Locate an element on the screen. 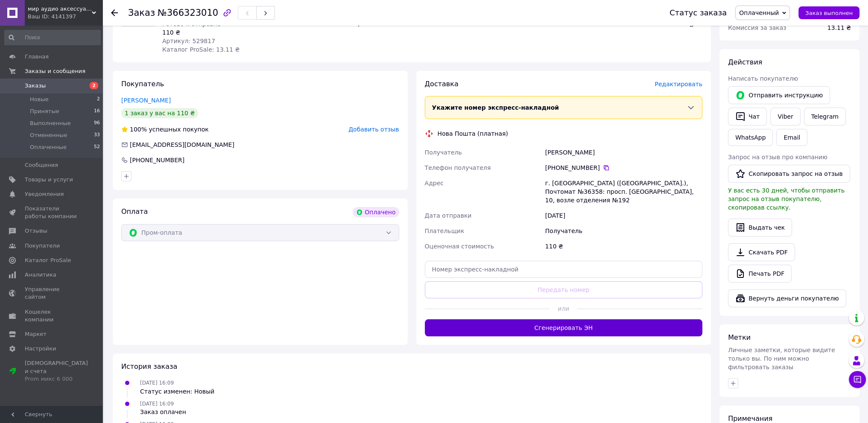 This screenshot has width=868, height=423. div: Вернуться назад is located at coordinates (115, 12).